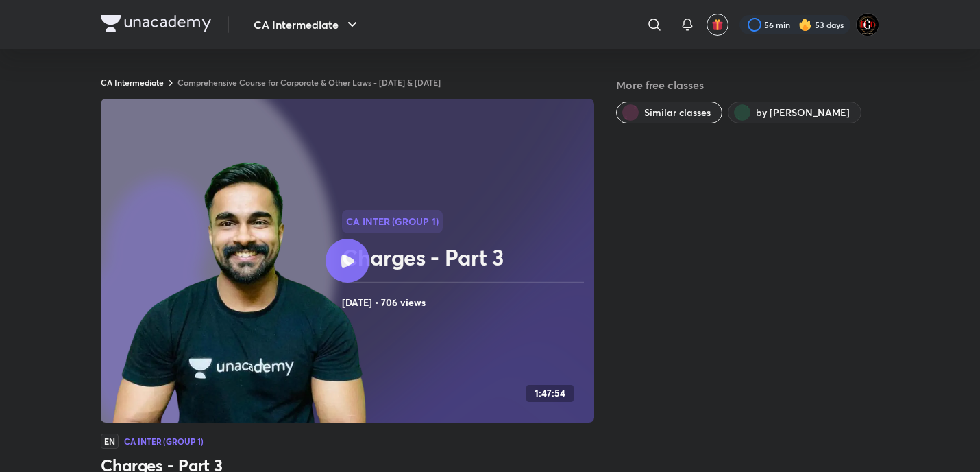 The image size is (980, 472). What do you see at coordinates (132, 82) in the screenshot?
I see `a: CA Intermediate` at bounding box center [132, 82].